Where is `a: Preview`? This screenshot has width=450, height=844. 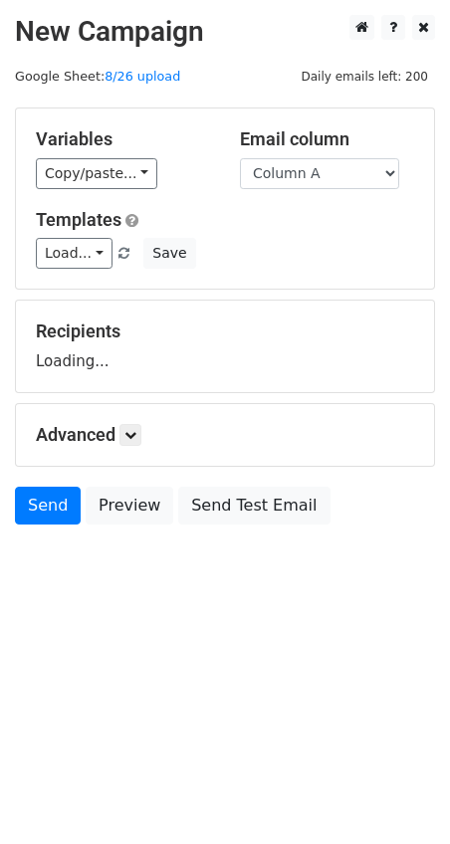
a: Preview is located at coordinates (129, 505).